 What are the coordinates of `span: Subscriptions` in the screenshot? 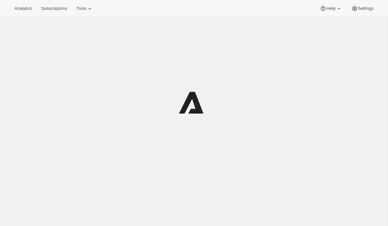 It's located at (54, 9).